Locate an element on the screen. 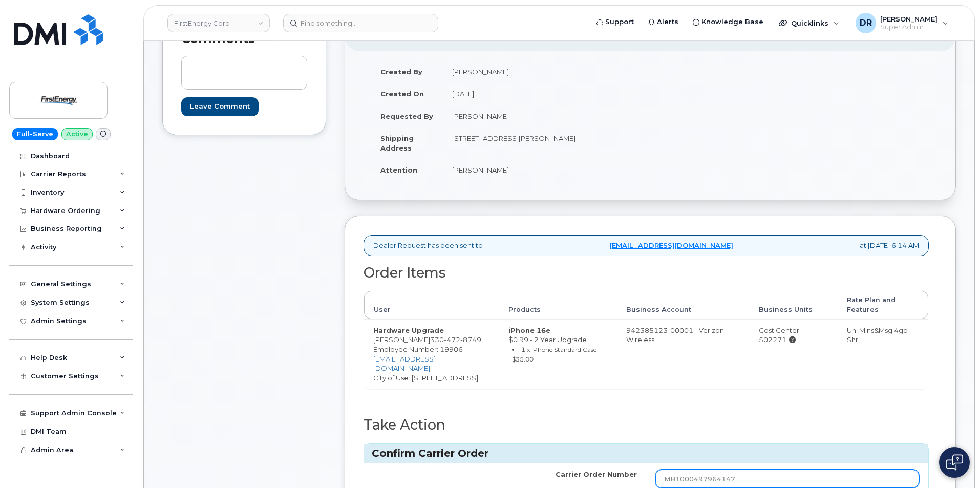  a: Alerts is located at coordinates (663, 22).